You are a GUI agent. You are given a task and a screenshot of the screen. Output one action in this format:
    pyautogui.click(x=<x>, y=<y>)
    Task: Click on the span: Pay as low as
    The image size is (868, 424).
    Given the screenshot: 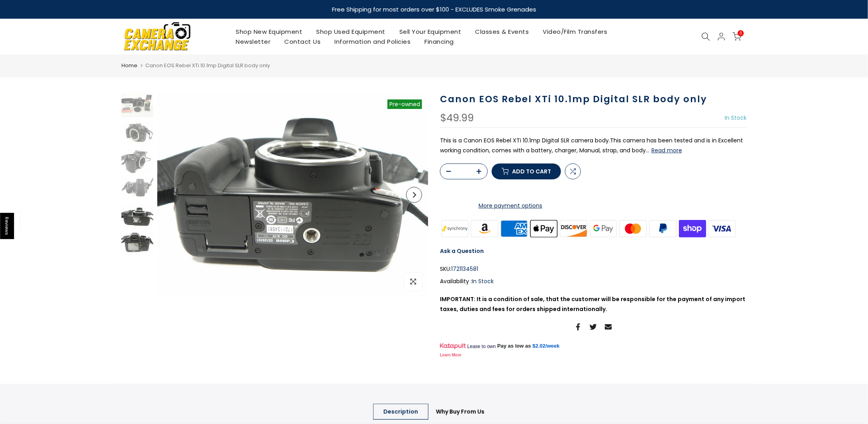 What is the action you would take?
    pyautogui.click(x=514, y=346)
    